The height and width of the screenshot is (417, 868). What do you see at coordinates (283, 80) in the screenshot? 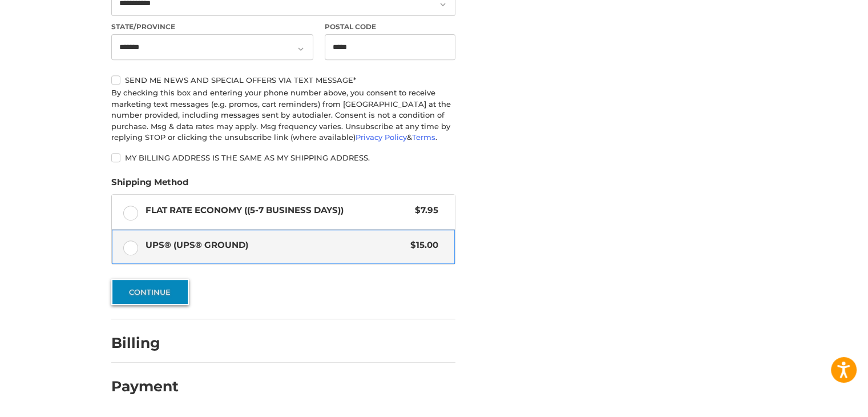
I see `label: Send me news and special offers via text message*` at bounding box center [283, 80].